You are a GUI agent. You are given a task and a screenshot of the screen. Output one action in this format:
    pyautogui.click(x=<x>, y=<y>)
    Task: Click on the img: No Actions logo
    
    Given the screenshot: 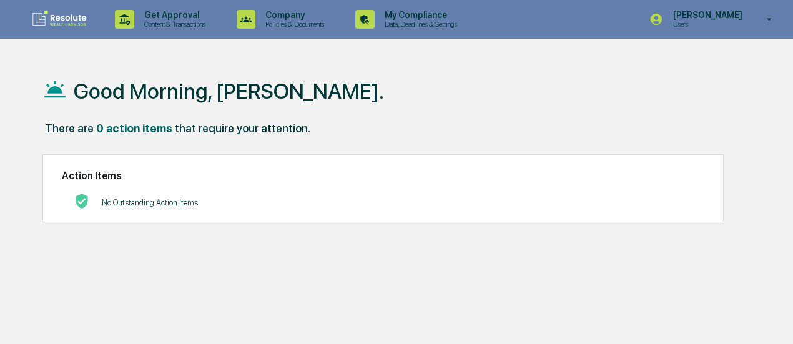 What is the action you would take?
    pyautogui.click(x=82, y=201)
    